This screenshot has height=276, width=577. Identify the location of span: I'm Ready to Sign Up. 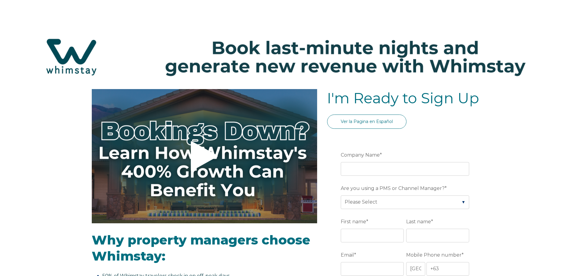
(403, 98).